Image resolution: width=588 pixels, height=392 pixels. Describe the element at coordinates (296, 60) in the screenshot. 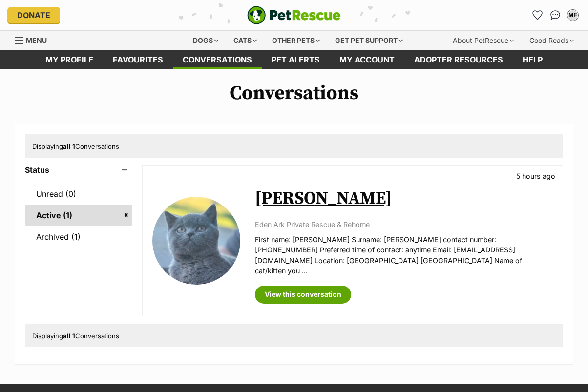

I see `a: Pet alerts` at that location.